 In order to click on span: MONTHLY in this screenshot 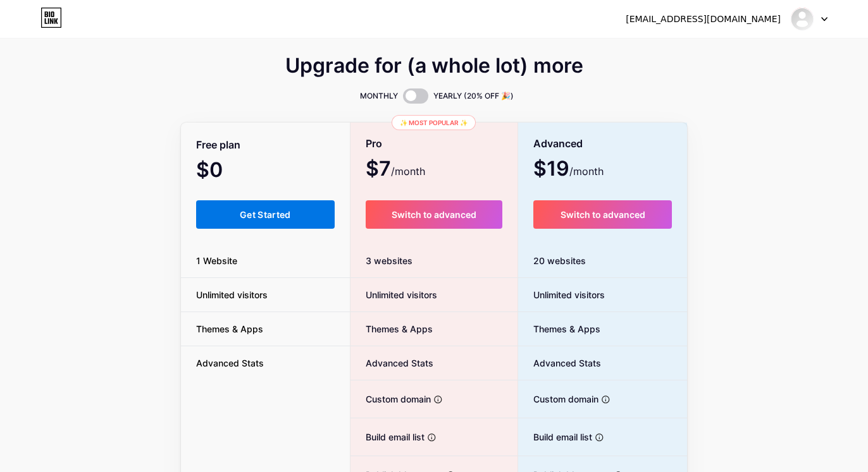, I will do `click(379, 96)`.